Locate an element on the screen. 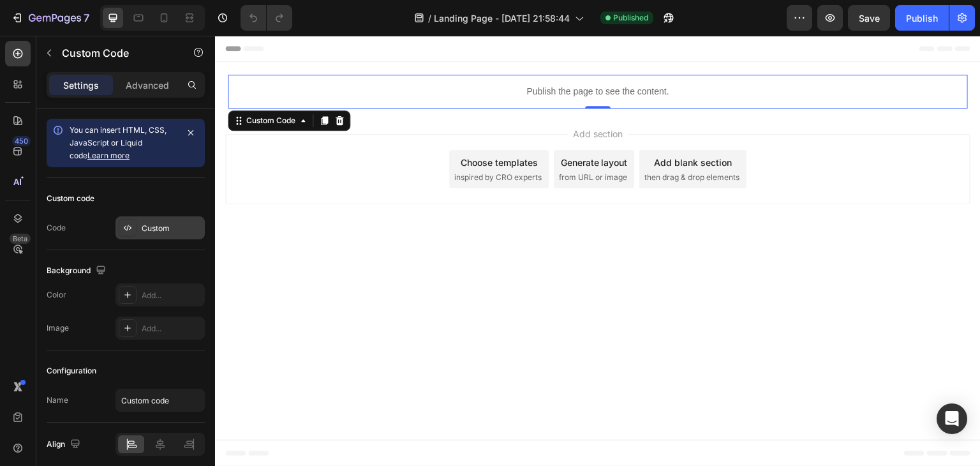 This screenshot has height=466, width=980. button: Save is located at coordinates (869, 18).